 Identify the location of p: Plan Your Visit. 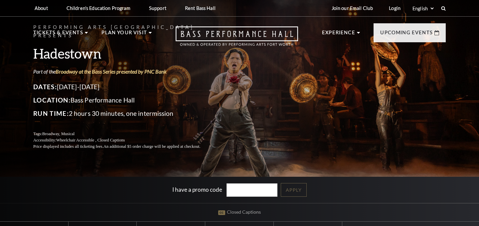
(124, 35).